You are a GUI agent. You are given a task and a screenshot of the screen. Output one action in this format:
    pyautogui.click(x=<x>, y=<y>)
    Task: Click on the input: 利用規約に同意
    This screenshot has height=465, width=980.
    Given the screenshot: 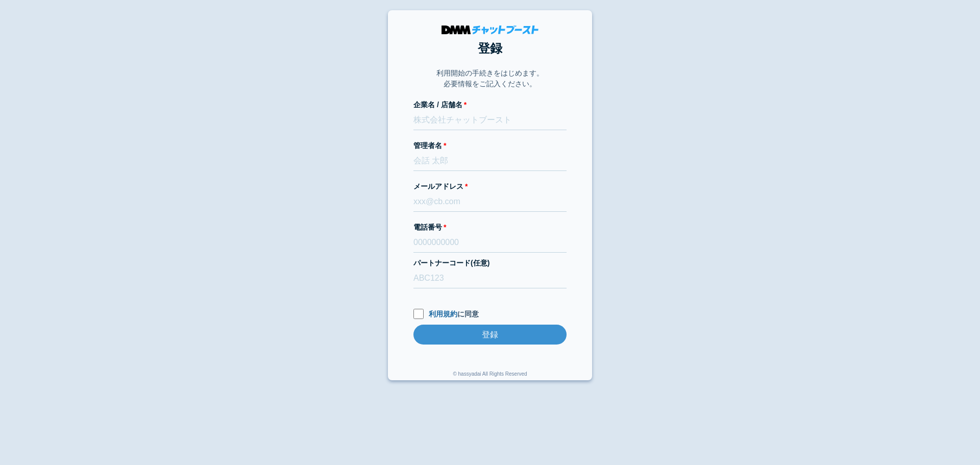 What is the action you would take?
    pyautogui.click(x=418, y=314)
    